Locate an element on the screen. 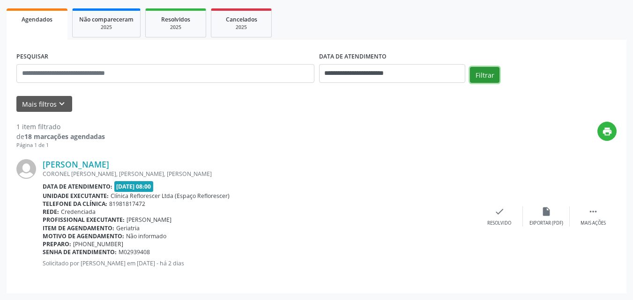  div: de is located at coordinates (60, 136).